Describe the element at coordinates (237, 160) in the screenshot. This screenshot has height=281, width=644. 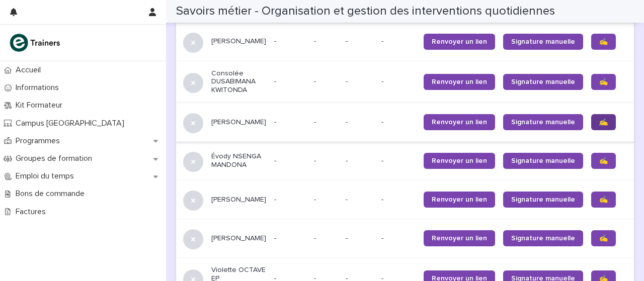
I see `font: Évody NSENGA MANDONA` at that location.